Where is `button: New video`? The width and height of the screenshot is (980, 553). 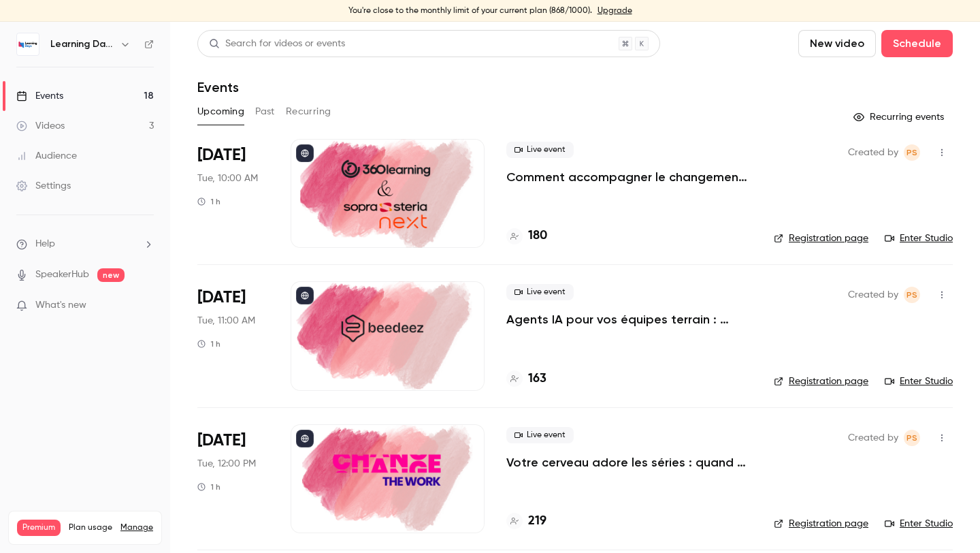
button: New video is located at coordinates (837, 44).